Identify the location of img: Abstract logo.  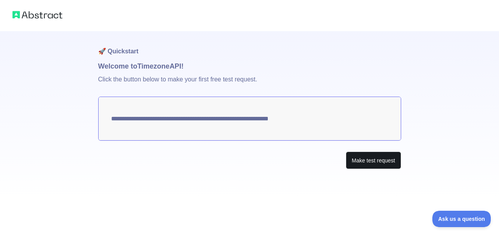
(37, 15).